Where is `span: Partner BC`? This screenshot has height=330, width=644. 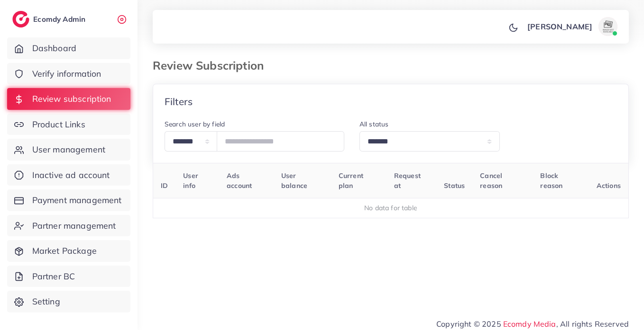
span: Partner BC is located at coordinates (53, 277).